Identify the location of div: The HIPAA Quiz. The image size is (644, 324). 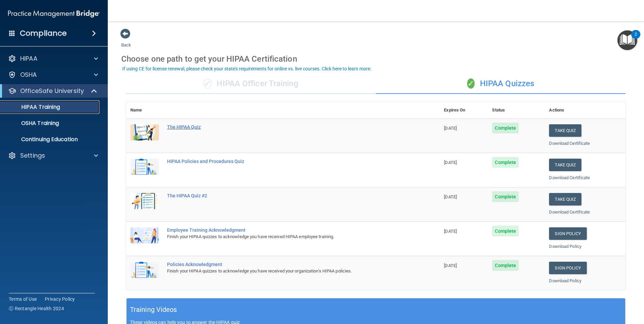
(286, 127).